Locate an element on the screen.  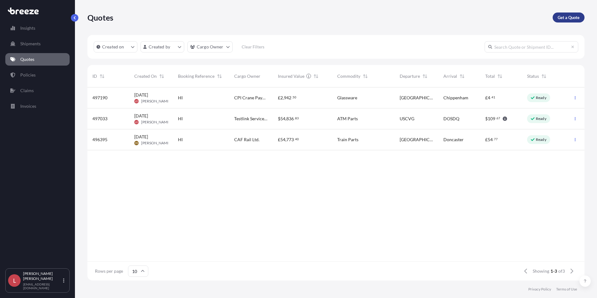
span: L is located at coordinates (14, 280).